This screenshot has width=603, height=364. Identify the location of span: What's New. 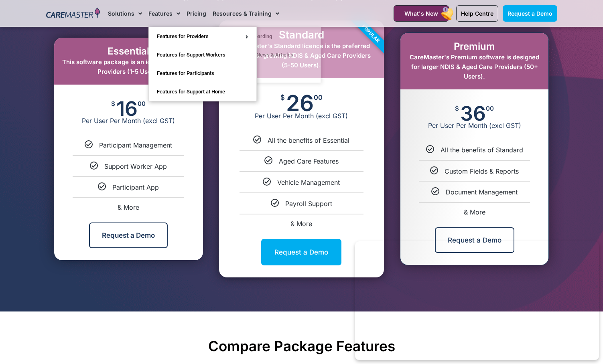
(421, 13).